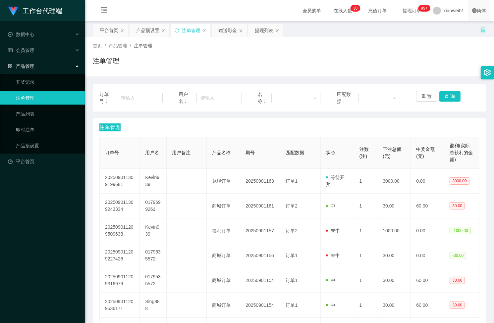  I want to click on span: 用户名：, so click(187, 98).